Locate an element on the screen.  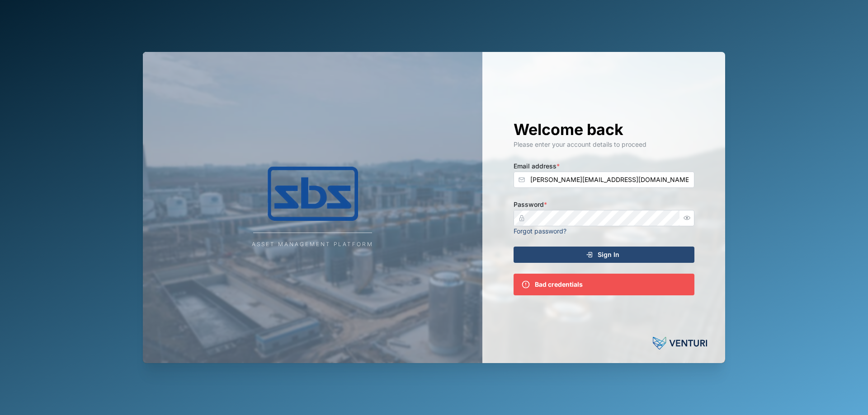
div: Asset Management Platform is located at coordinates (312, 244).